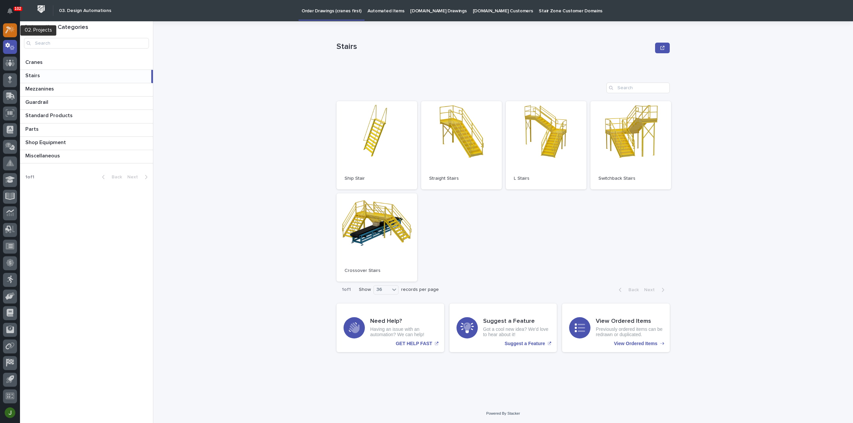  I want to click on a: GET HELP FAST, so click(390, 328).